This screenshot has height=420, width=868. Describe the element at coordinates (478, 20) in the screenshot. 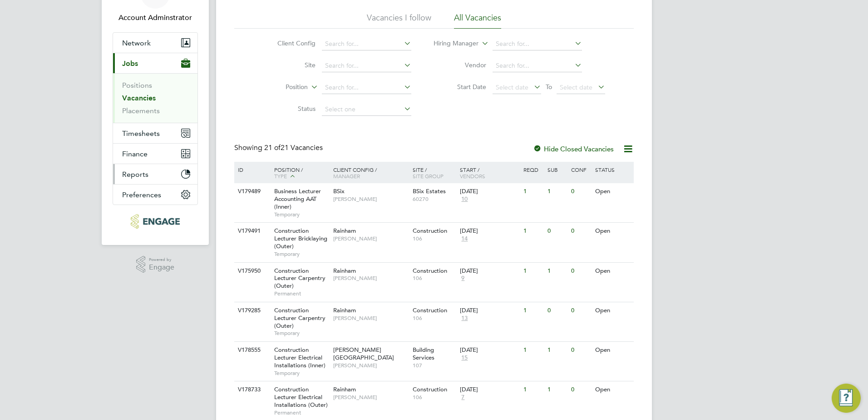

I see `li: All Vacancies` at that location.